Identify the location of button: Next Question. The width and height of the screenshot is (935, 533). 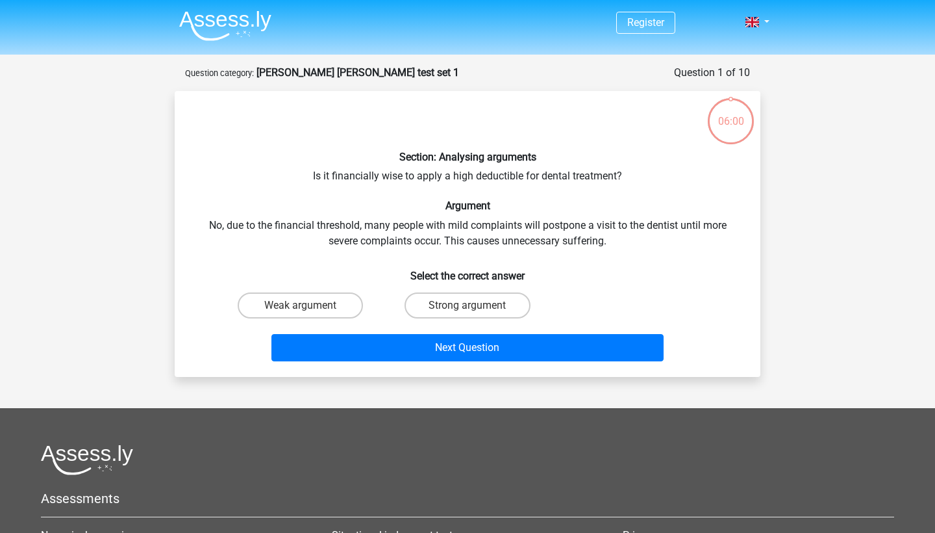
(468, 347).